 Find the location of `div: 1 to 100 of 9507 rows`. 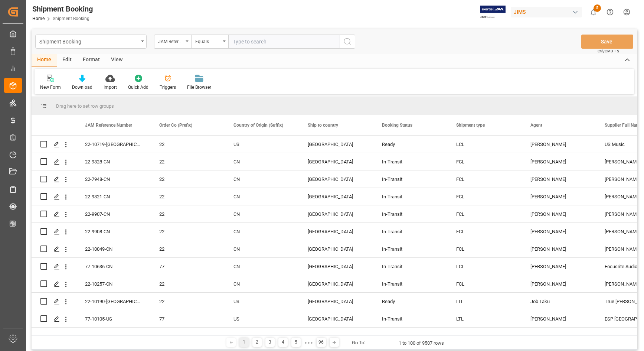

div: 1 to 100 of 9507 rows is located at coordinates (421, 343).